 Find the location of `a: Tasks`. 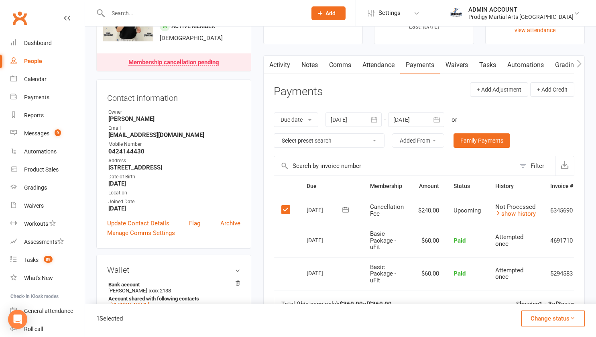

a: Tasks is located at coordinates (488, 65).